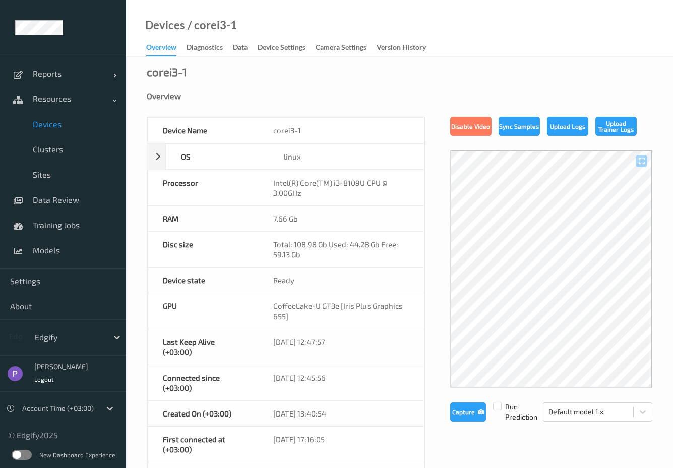  I want to click on div: Total: 108.98 Gb Used: 44.28 Gb Free: 59.13 Gb, so click(341, 249).